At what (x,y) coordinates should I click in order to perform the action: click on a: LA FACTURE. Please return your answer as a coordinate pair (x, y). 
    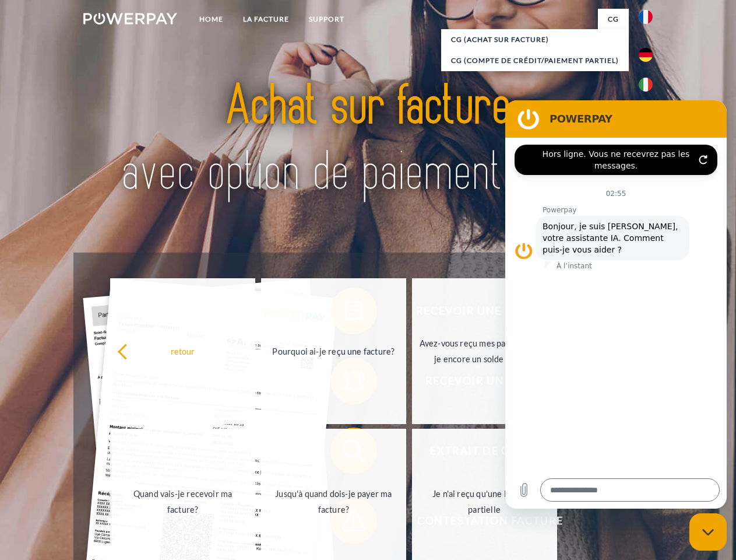
    Looking at the image, I should click on (266, 19).